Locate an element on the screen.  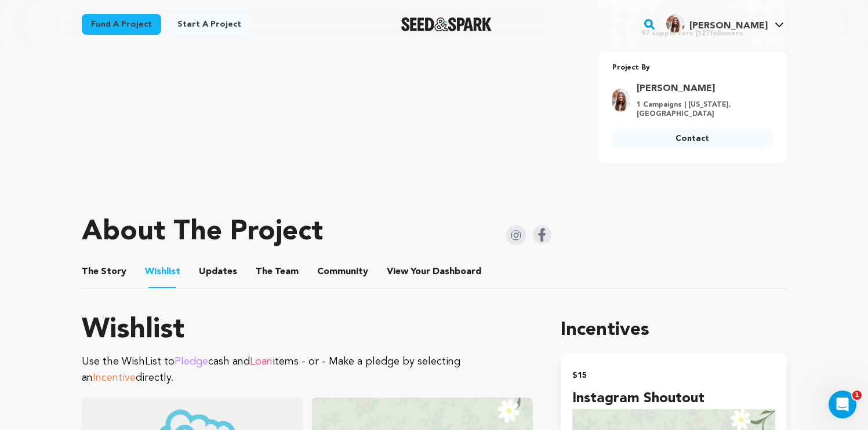
h4: Instagram Shoutout is located at coordinates (673, 399).